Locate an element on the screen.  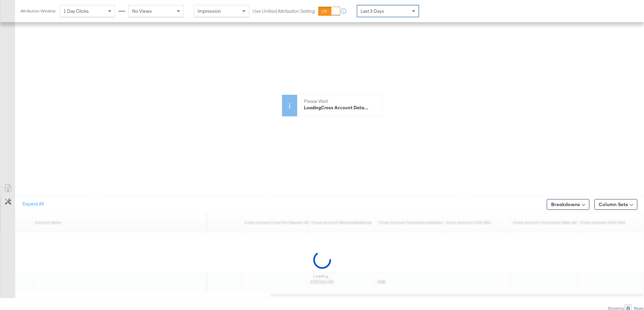
button: Column Sets is located at coordinates (616, 204).